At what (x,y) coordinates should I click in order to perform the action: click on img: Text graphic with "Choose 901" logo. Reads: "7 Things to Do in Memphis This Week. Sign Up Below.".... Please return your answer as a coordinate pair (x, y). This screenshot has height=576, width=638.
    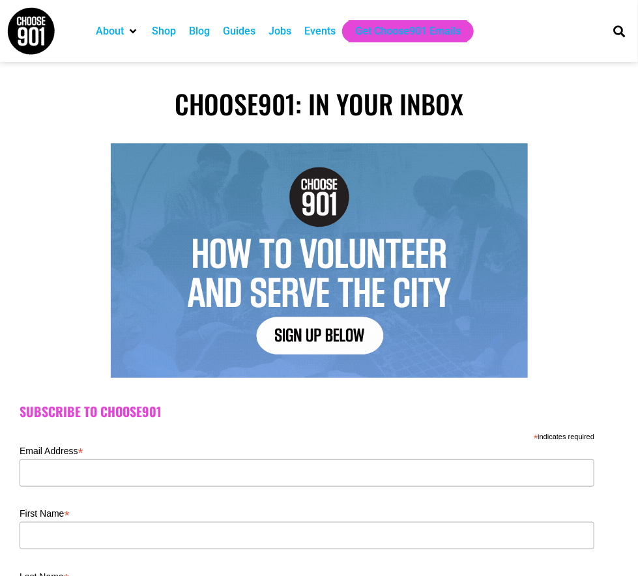
    Looking at the image, I should click on (319, 260).